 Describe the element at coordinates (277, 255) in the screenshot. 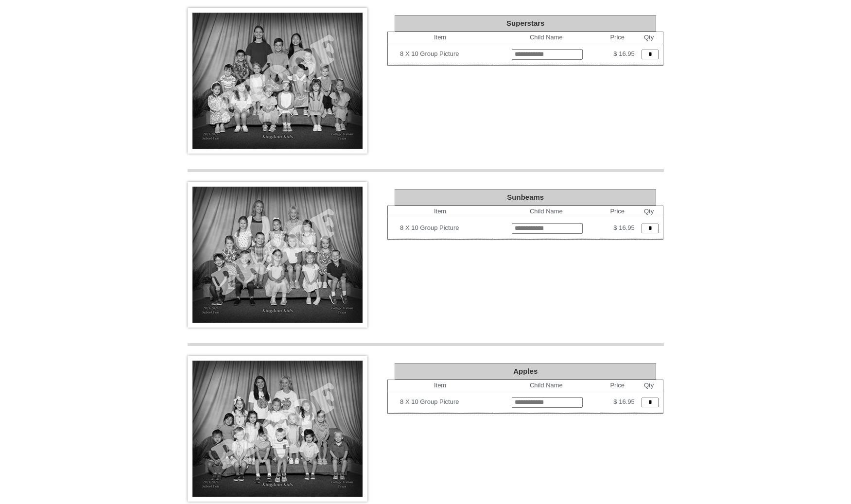

I see `img: Sunbeams` at that location.